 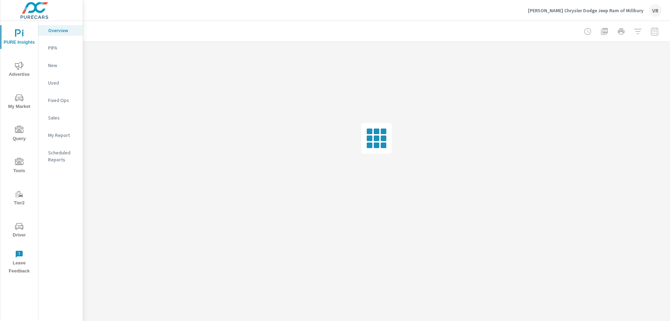 What do you see at coordinates (60, 83) in the screenshot?
I see `div: Used` at bounding box center [60, 83].